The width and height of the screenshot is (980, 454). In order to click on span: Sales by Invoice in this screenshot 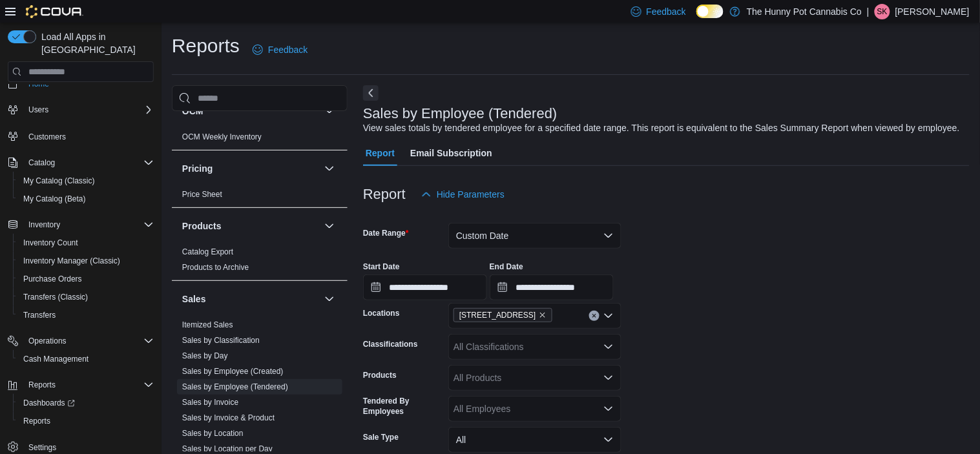, I will do `click(210, 402)`.